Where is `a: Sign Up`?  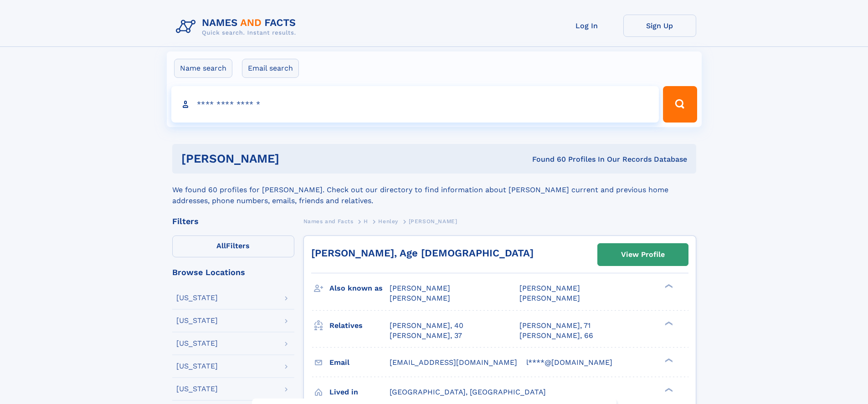 a: Sign Up is located at coordinates (660, 25).